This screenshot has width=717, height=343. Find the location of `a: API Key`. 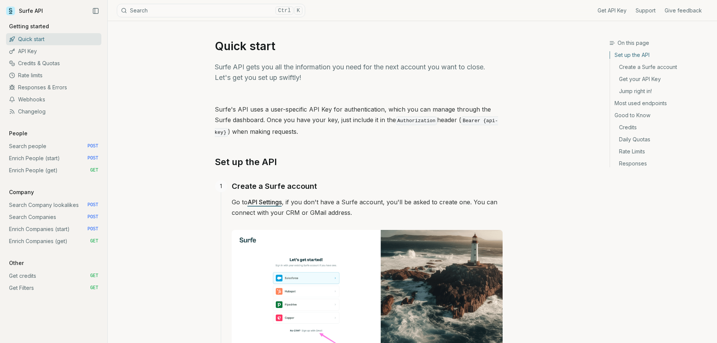

a: API Key is located at coordinates (53, 51).